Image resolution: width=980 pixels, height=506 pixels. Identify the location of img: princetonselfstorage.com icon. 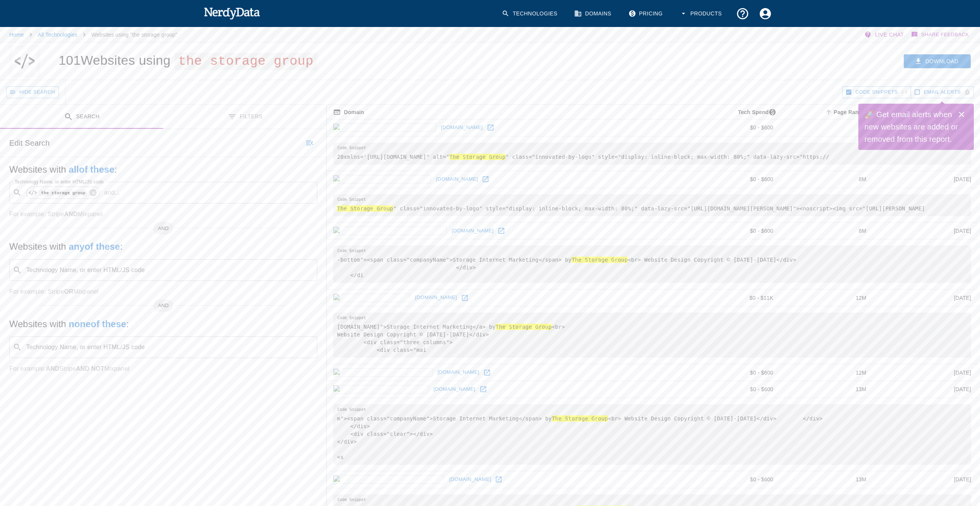
(388, 479).